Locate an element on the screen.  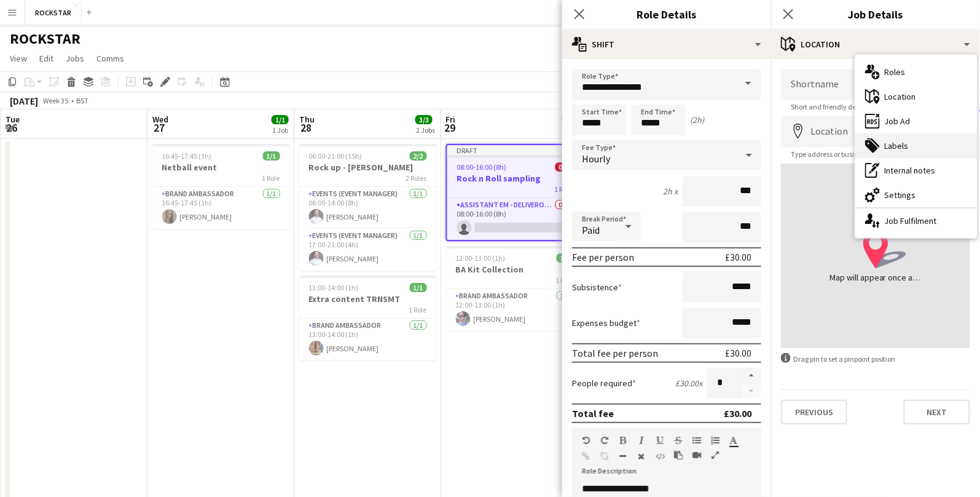
span: 28 is located at coordinates (306, 127).